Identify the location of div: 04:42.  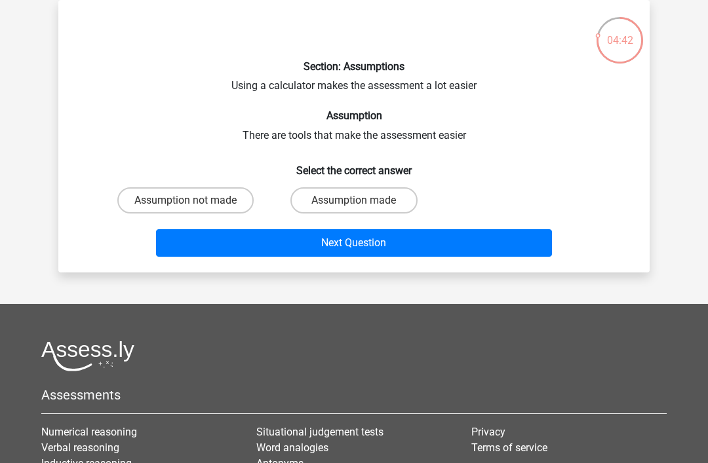
(619, 32).